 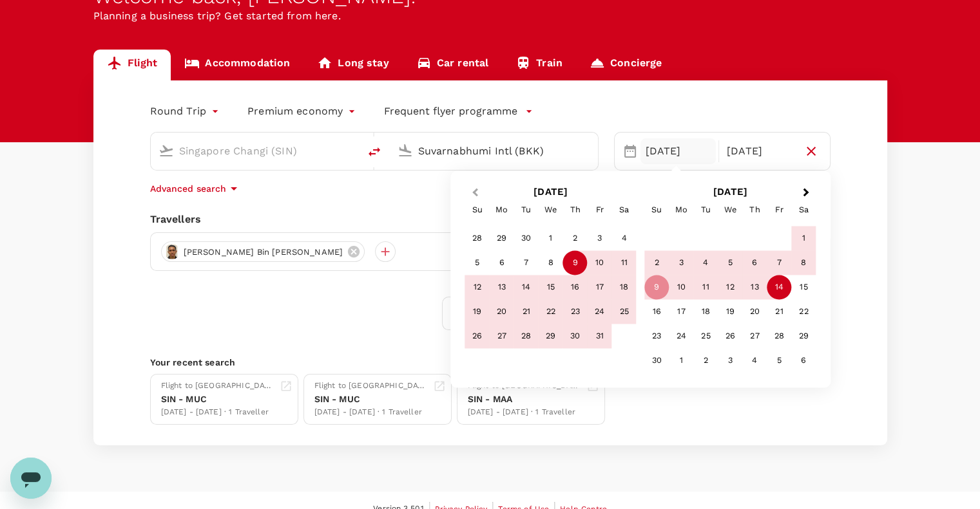 I want to click on div: Month November, 2025, so click(x=730, y=300).